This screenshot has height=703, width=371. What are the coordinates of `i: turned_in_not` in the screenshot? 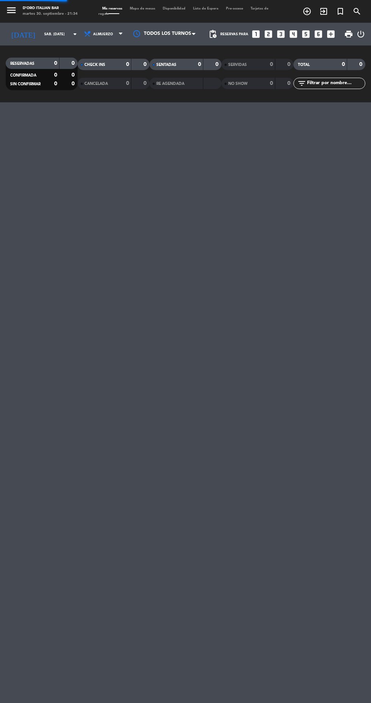 It's located at (341, 11).